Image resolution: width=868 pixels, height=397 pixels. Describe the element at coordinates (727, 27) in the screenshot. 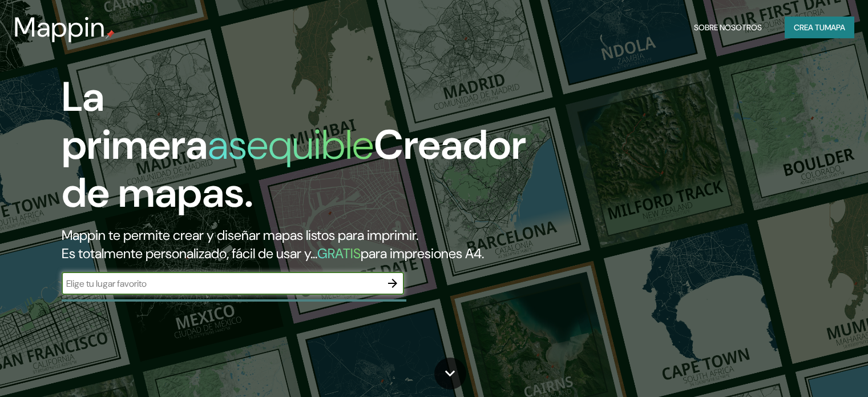

I see `font: Sobre nosotros` at that location.